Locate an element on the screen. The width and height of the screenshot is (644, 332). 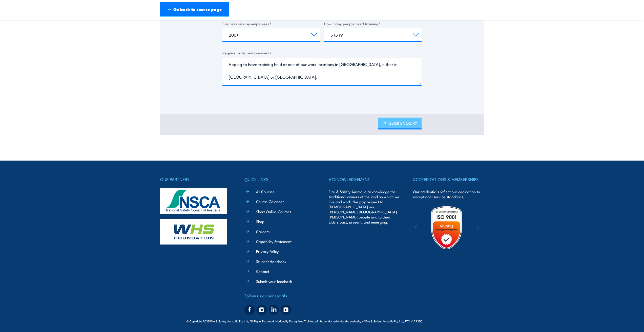
a: Contact is located at coordinates (263, 271).